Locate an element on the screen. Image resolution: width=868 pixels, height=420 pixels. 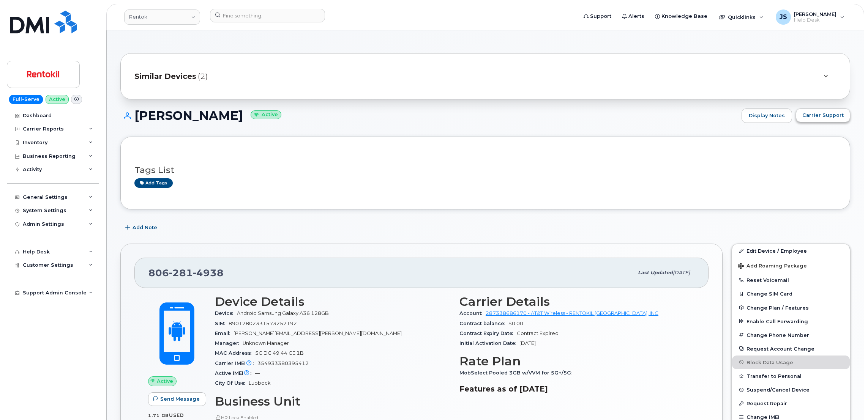
button: Add Roaming Package is located at coordinates (791, 265).